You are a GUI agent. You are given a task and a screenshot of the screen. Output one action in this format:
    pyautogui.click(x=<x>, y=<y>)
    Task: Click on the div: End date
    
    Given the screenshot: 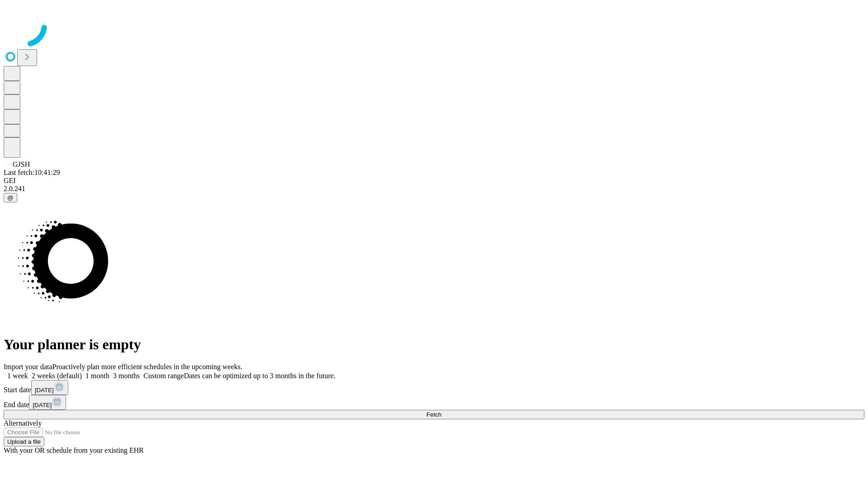 What is the action you would take?
    pyautogui.click(x=434, y=402)
    